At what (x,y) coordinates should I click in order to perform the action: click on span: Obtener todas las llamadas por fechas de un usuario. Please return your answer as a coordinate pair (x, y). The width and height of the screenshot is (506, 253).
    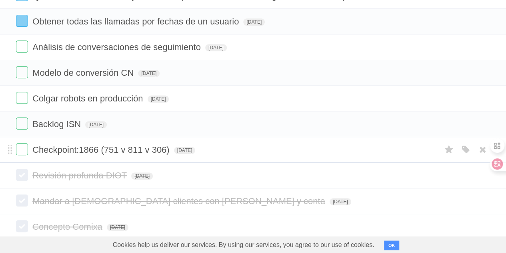
    Looking at the image, I should click on (136, 21).